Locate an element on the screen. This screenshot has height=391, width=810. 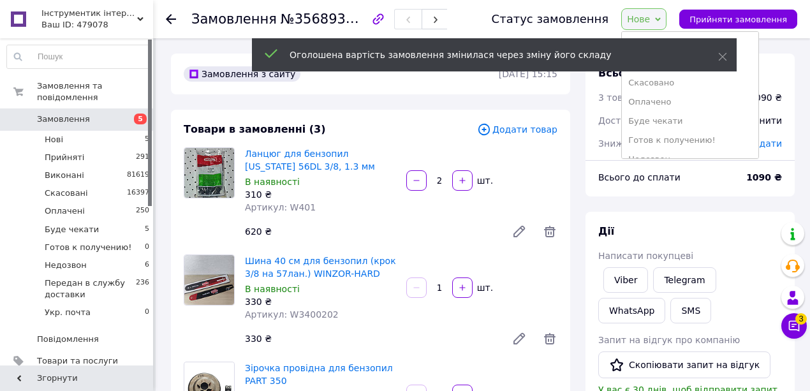
span: Недозвон is located at coordinates (66, 265).